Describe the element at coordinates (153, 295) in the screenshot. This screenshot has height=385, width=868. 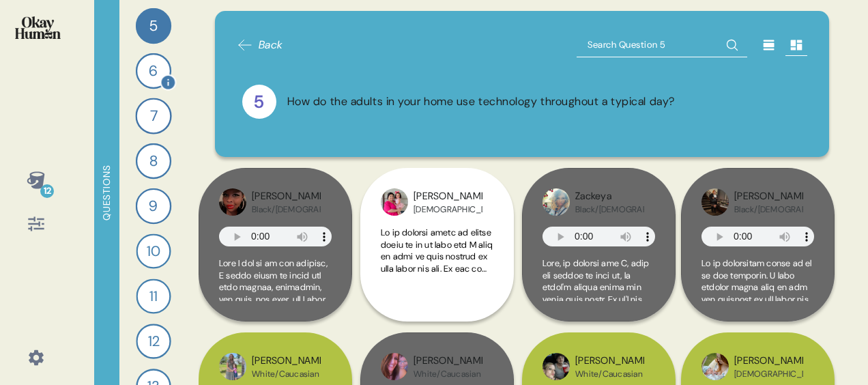
I see `div: 11` at that location.